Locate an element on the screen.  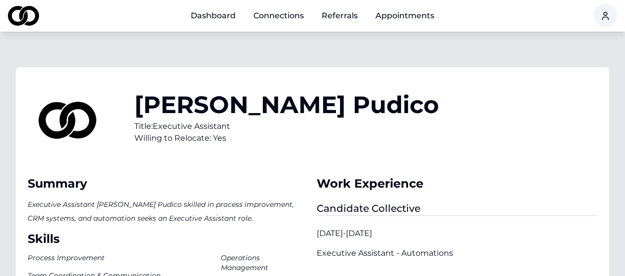
a: Referrals is located at coordinates (340, 16).